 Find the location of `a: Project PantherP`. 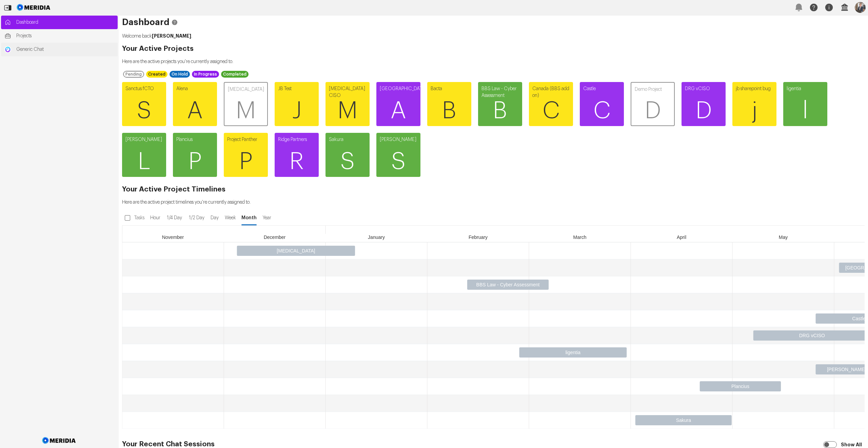

a: Project PantherP is located at coordinates (246, 155).